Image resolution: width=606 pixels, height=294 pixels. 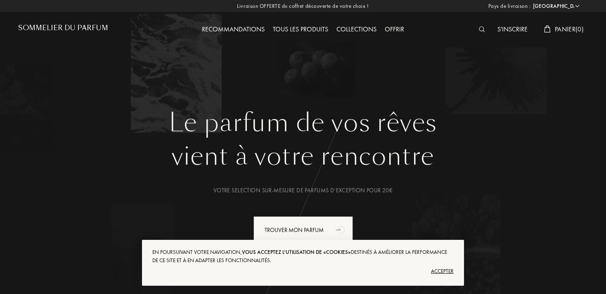 What do you see at coordinates (394, 29) in the screenshot?
I see `a: Offrir` at bounding box center [394, 29].